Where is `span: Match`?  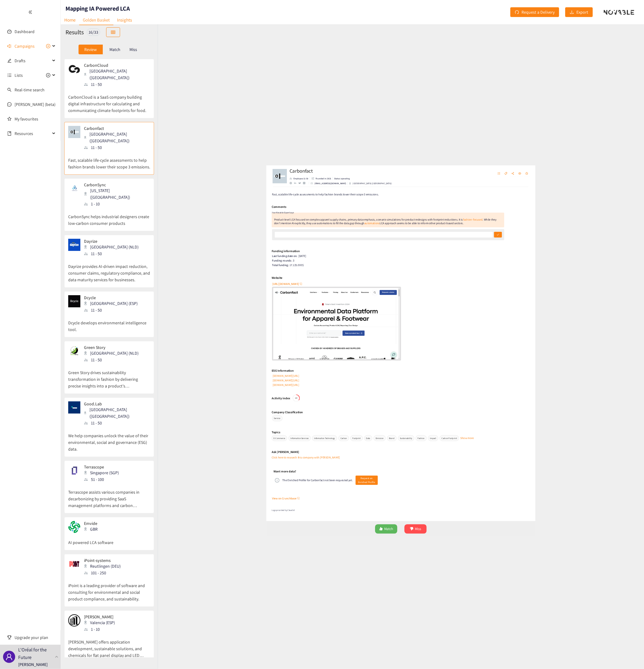
span: Match is located at coordinates (381, 655).